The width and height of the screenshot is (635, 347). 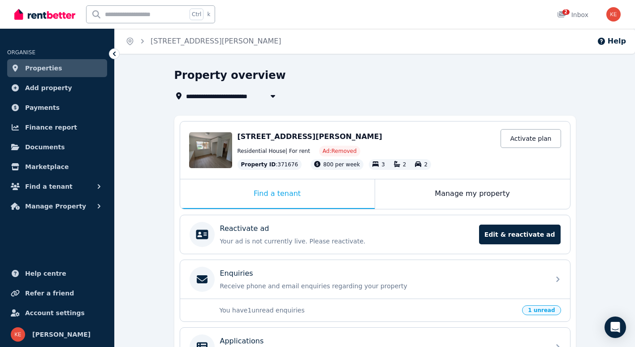 I want to click on span: Ctrl, so click(x=196, y=14).